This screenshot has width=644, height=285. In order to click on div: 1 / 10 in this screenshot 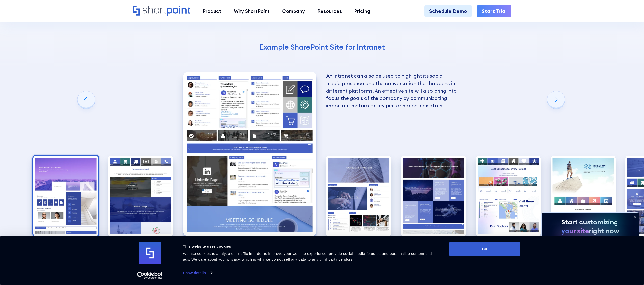, I will do `click(66, 196)`.